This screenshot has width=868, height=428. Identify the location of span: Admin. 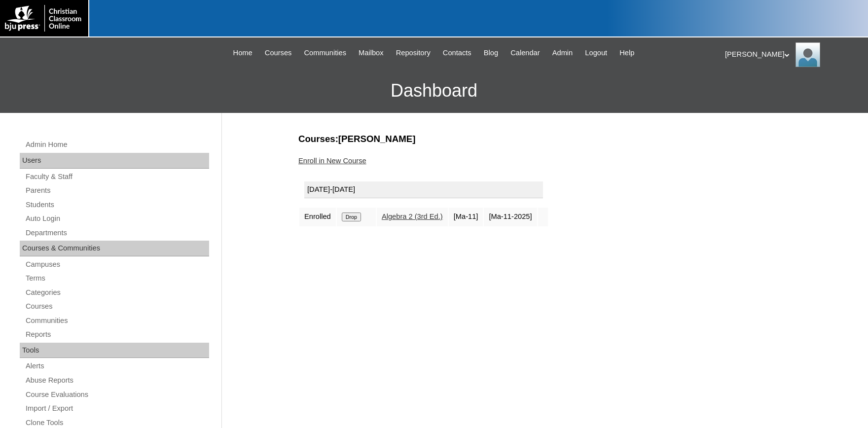
(562, 53).